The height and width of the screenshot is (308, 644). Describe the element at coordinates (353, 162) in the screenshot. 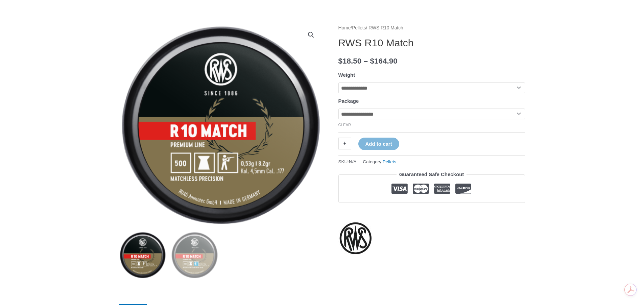

I see `span: N/A` at that location.